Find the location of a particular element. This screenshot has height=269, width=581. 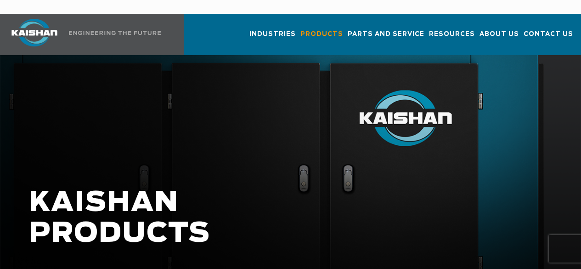

a: Industries is located at coordinates (272, 38).